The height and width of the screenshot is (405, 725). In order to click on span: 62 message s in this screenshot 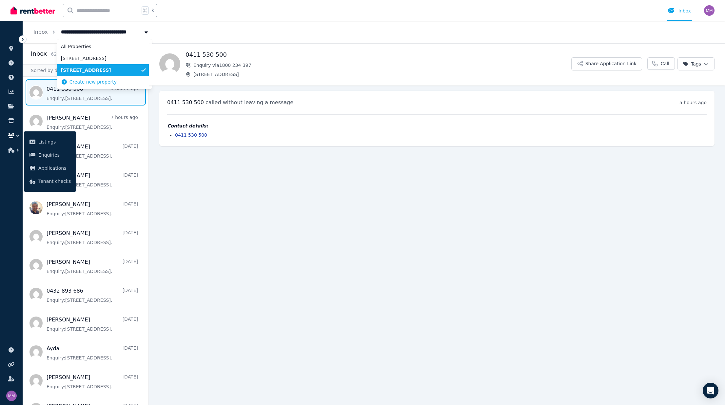, I will do `click(65, 54)`.